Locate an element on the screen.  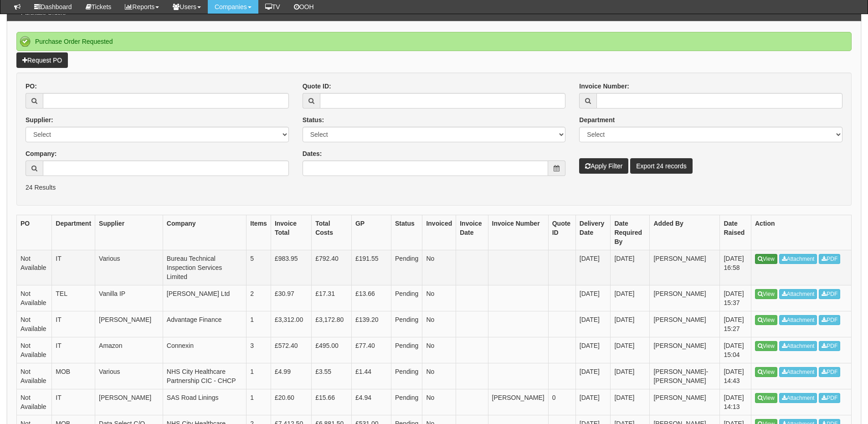
td: £15.66 is located at coordinates (332, 402).